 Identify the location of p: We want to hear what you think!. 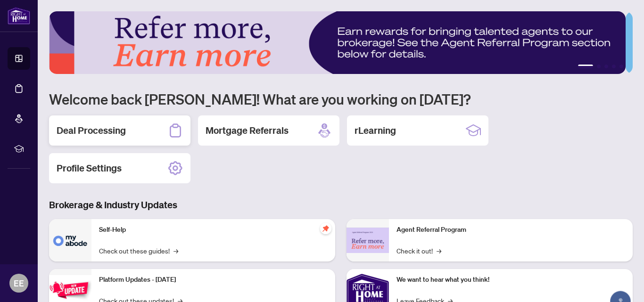
(511, 280).